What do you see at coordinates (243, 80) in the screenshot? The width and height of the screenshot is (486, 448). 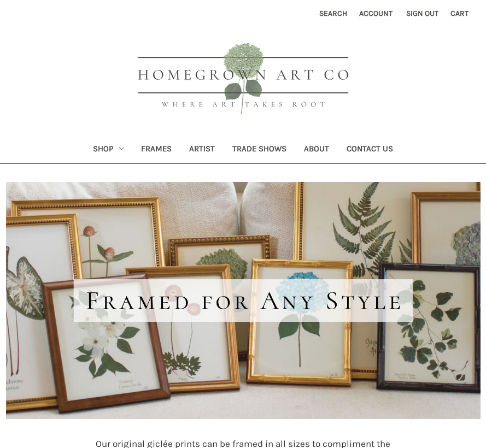 I see `a: HOMEGROWN ART CO` at bounding box center [243, 80].